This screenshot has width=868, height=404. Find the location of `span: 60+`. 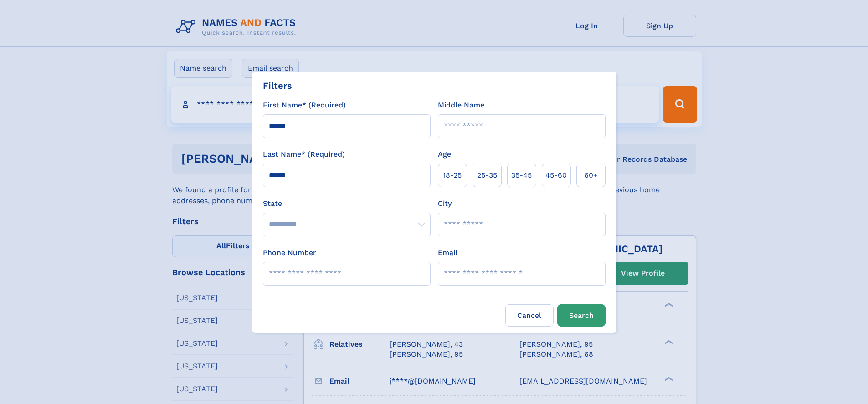

span: 60+ is located at coordinates (591, 175).